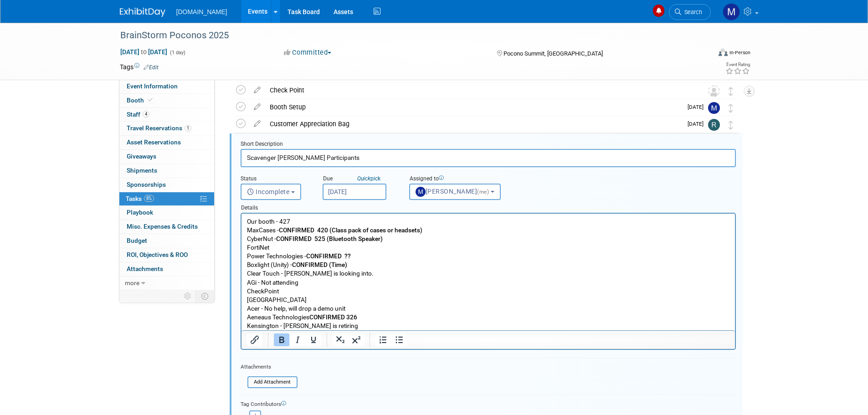 The image size is (868, 415). I want to click on div: Assigned to, so click(466, 179).